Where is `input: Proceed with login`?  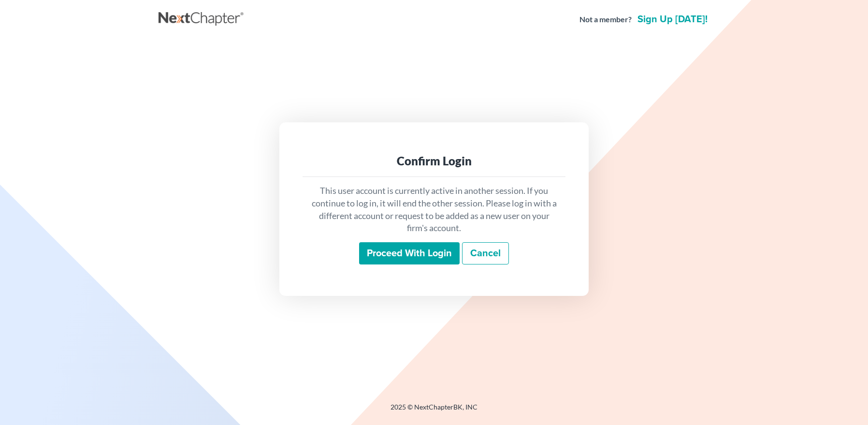
input: Proceed with login is located at coordinates (410, 254).